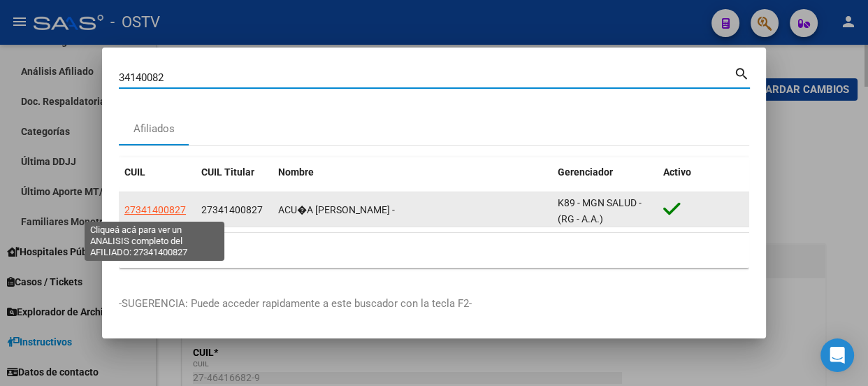 This screenshot has height=386, width=868. Describe the element at coordinates (600, 211) in the screenshot. I see `span: K89 - MGN SALUD - (RG - A.A.)` at that location.